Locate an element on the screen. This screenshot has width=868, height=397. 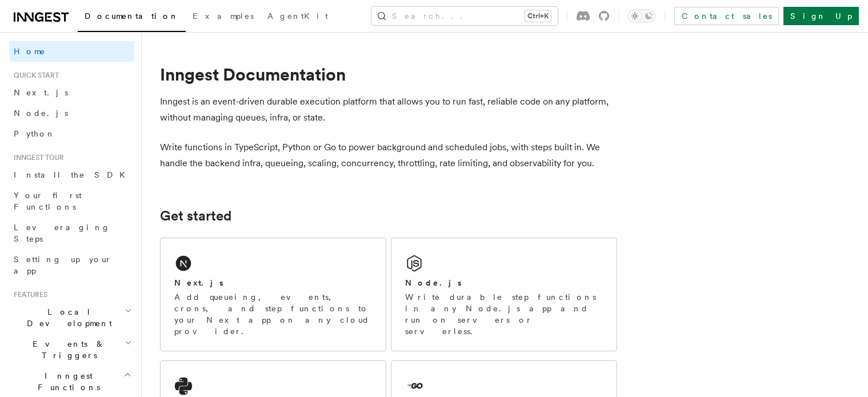
a: Node.jsWrite durable step functions in any Node.js app and run on servers or serverless. is located at coordinates (504, 294).